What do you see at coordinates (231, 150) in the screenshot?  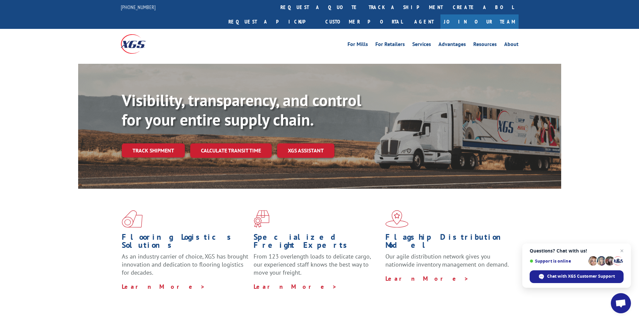 I see `a: Calculate transit time` at bounding box center [231, 150].